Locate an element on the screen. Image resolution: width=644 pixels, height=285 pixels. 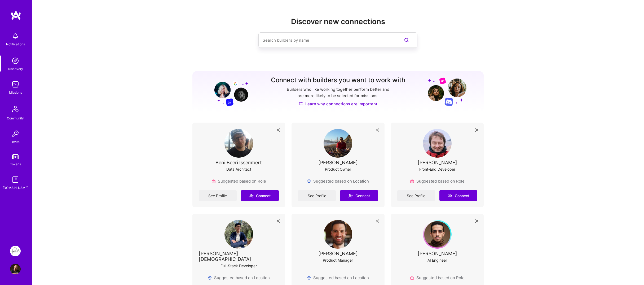
div: Product Owner is located at coordinates (338, 169).